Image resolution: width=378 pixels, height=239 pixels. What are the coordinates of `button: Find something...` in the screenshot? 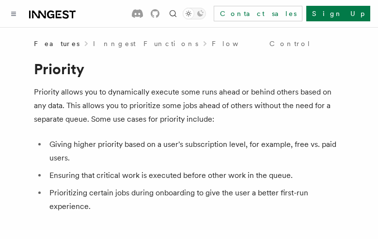 It's located at (173, 14).